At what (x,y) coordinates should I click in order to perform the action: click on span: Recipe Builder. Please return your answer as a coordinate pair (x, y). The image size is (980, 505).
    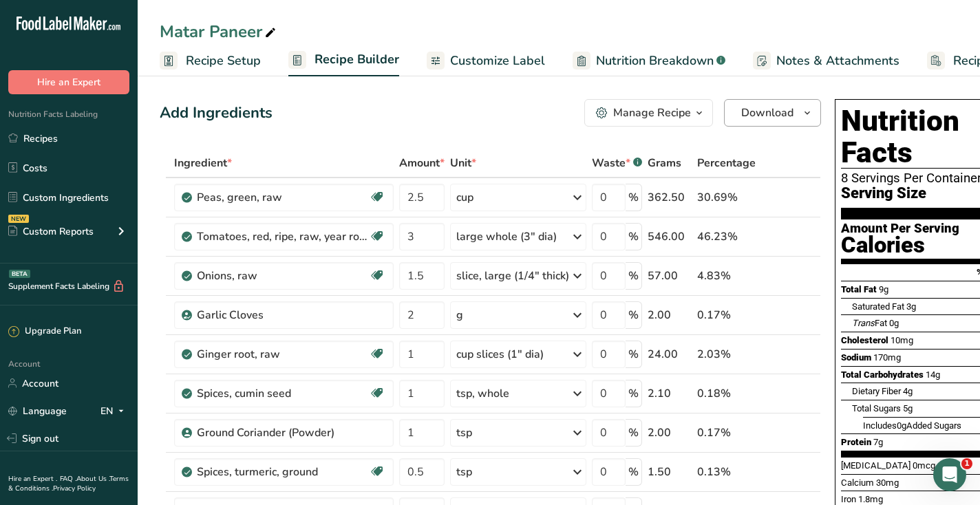
    Looking at the image, I should click on (357, 59).